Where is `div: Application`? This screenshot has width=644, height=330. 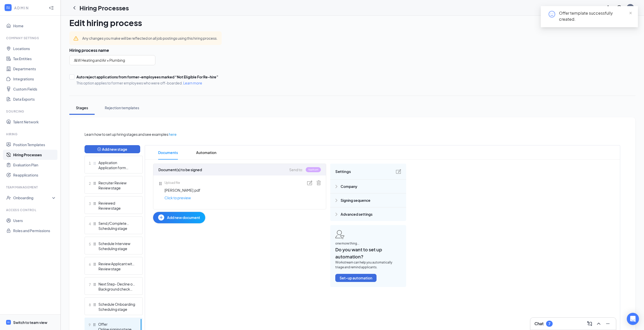 div: Application is located at coordinates (117, 162).